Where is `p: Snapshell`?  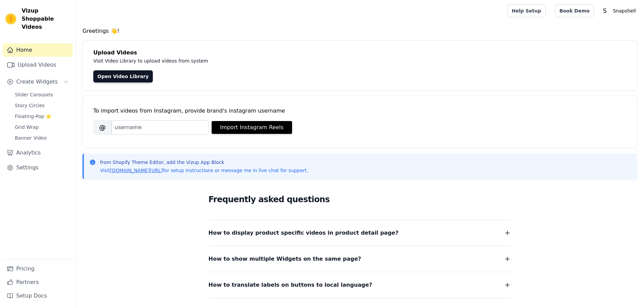
p: Snapshell is located at coordinates (625, 11).